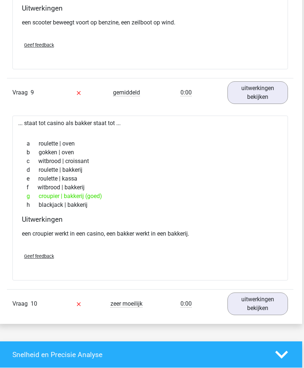 This screenshot has height=368, width=304. I want to click on span: h, so click(33, 205).